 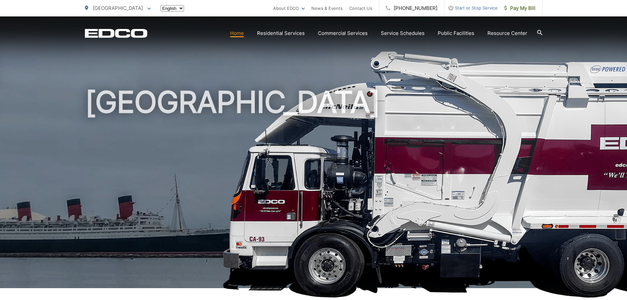 I want to click on a: Public Facilities, so click(x=456, y=33).